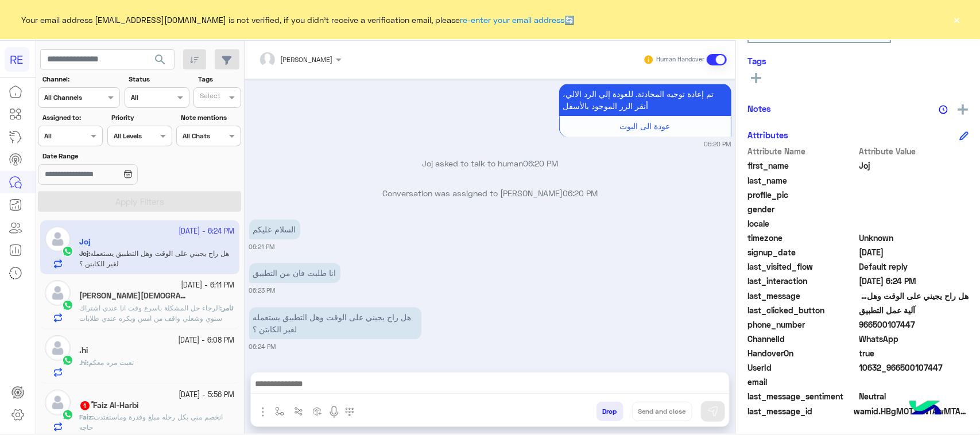 The image size is (980, 435). What do you see at coordinates (16, 59) in the screenshot?
I see `div: RE` at bounding box center [16, 59].